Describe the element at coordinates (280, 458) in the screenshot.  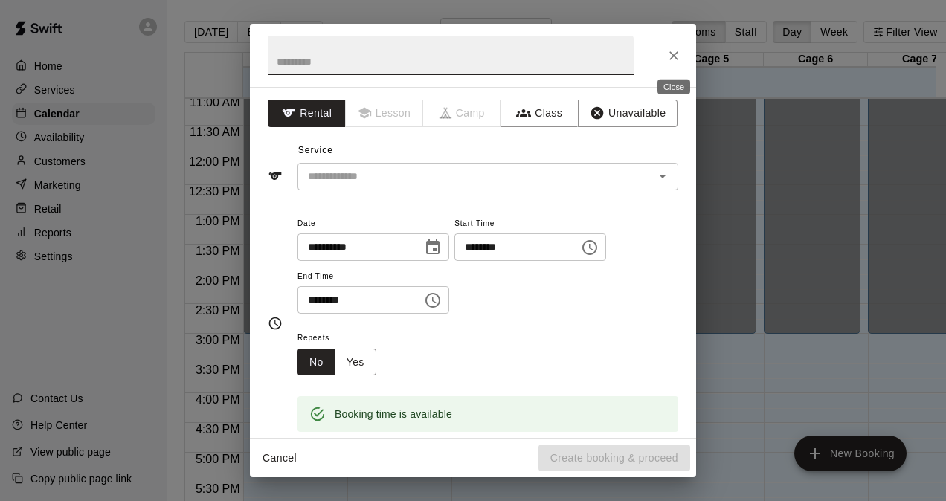
I see `button: Cancel` at that location.